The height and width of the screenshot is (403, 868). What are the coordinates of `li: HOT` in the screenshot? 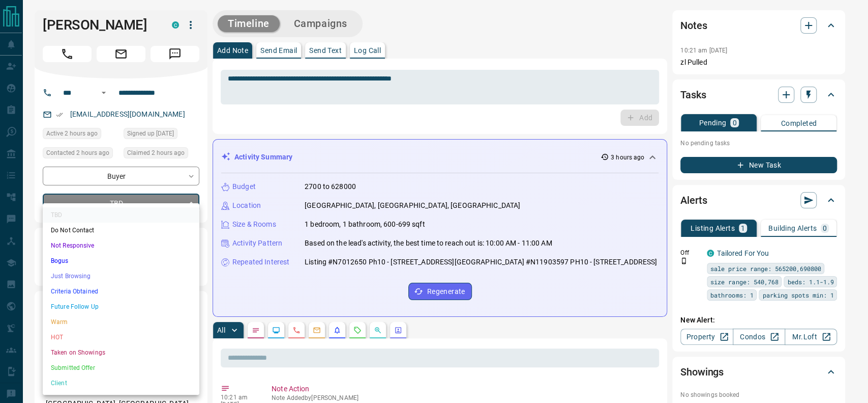 It's located at (121, 337).